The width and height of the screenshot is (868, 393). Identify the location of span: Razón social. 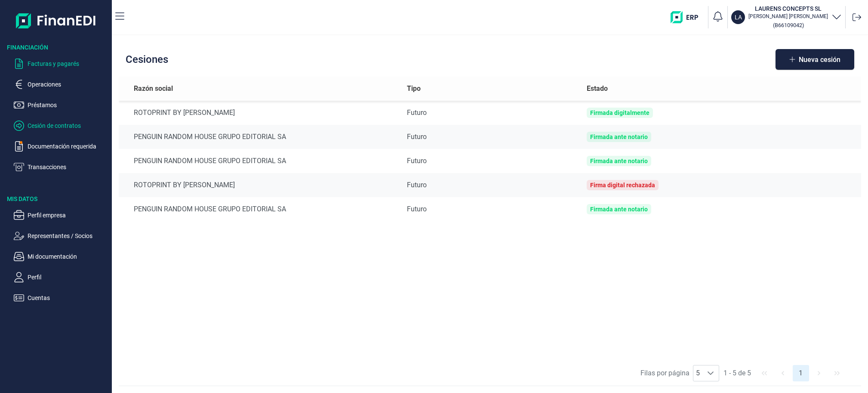
(153, 89).